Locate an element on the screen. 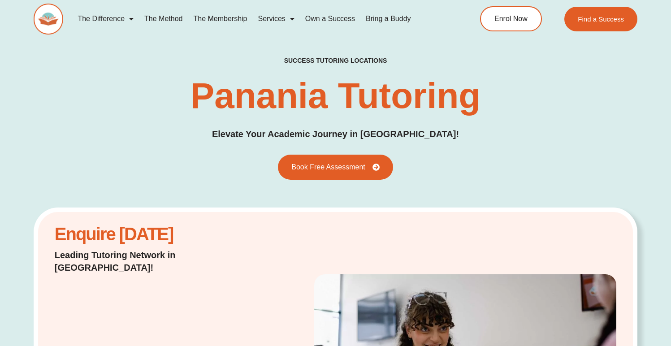 This screenshot has width=671, height=346. a: Own a Success is located at coordinates (330, 19).